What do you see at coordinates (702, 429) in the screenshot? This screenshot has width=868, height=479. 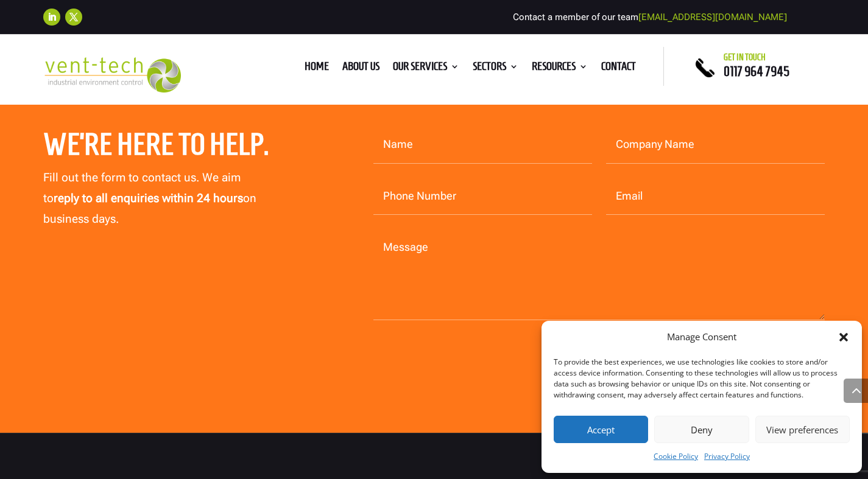 I see `button: Deny` at bounding box center [702, 429].